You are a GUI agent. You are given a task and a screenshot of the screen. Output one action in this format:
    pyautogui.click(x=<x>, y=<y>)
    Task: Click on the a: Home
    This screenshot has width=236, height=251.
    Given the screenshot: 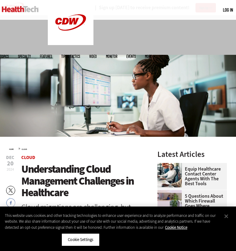 What is the action you would take?
    pyautogui.click(x=11, y=149)
    